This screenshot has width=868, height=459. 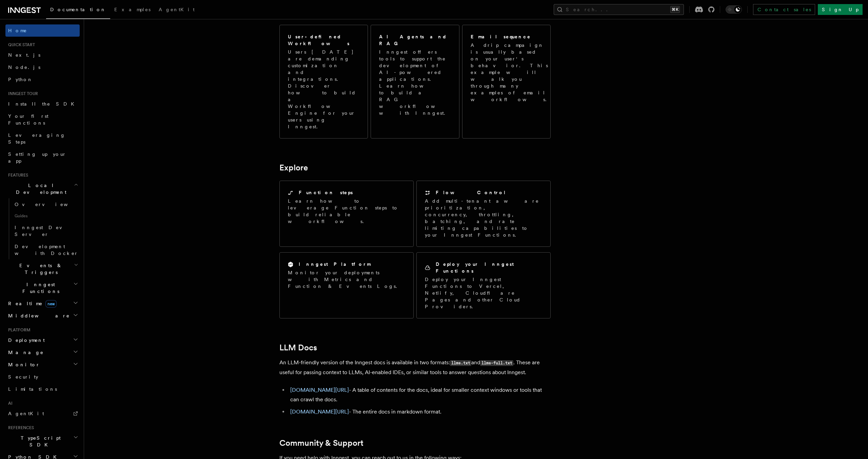 What do you see at coordinates (42, 120) in the screenshot?
I see `a: Your first Functions` at bounding box center [42, 120].